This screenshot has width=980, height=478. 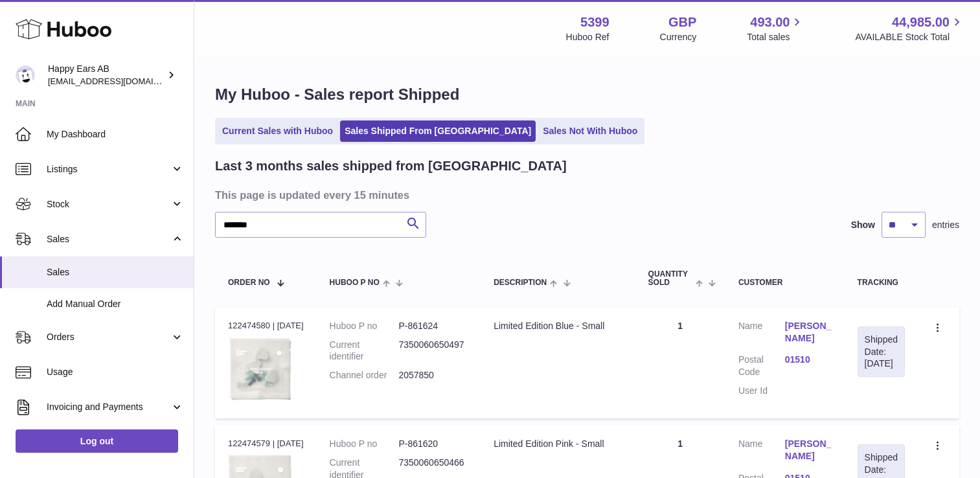 What do you see at coordinates (809, 360) in the screenshot?
I see `a: 01510` at bounding box center [809, 360].